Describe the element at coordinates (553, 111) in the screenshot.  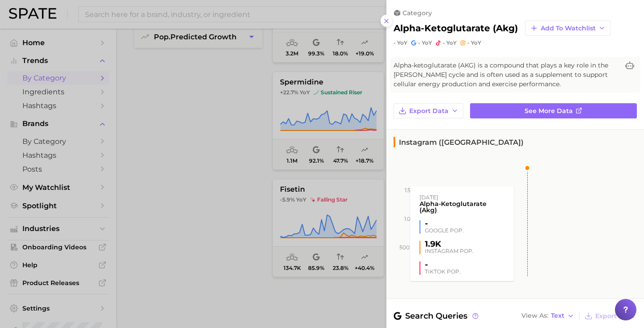
I see `a: See more data` at that location.